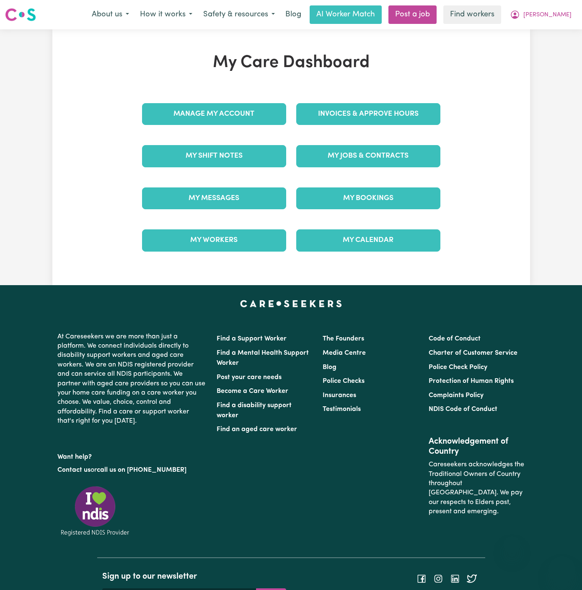  I want to click on button: About us, so click(110, 15).